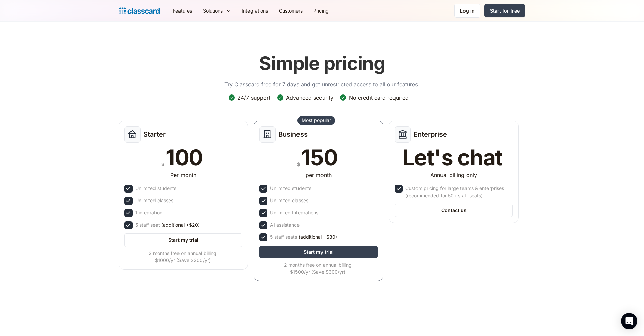  What do you see at coordinates (318, 175) in the screenshot?
I see `div: per month` at bounding box center [318, 175].